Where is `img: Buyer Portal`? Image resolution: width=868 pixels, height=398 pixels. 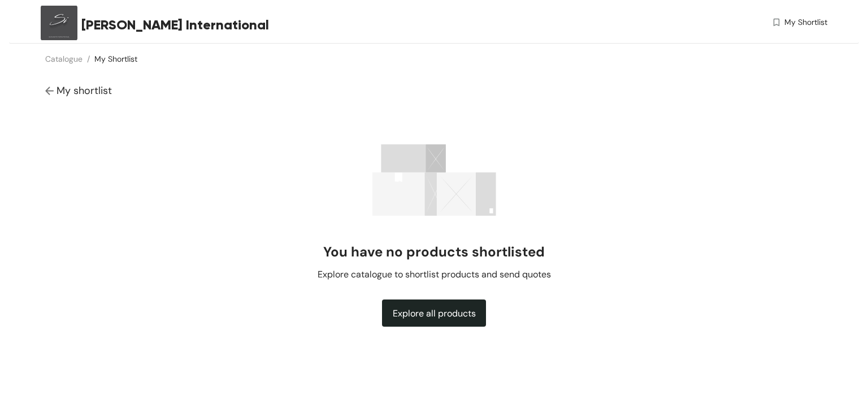
img: Buyer Portal is located at coordinates (58, 23).